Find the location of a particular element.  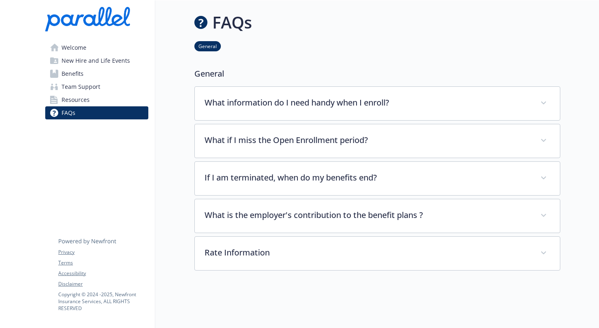

a: Terms is located at coordinates (103, 263).